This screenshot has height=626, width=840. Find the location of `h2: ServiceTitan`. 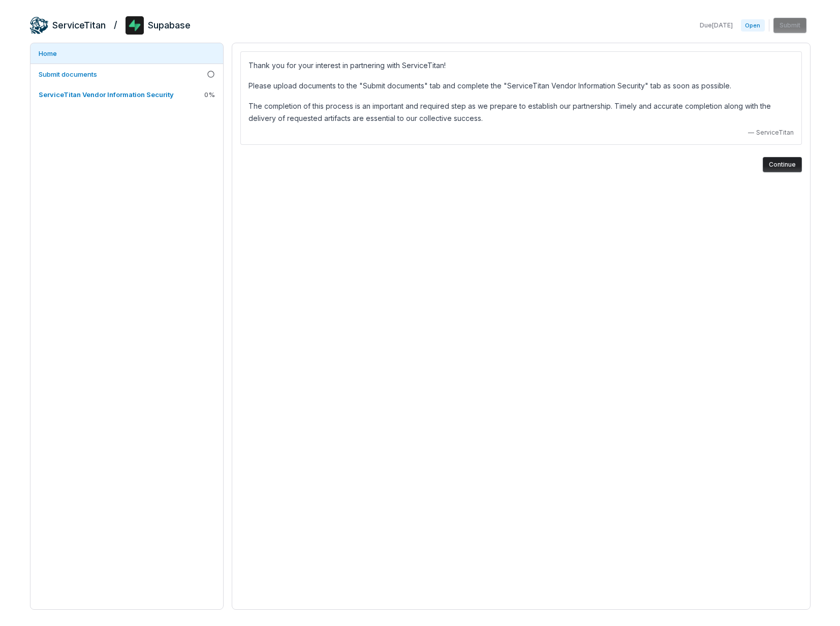

h2: ServiceTitan is located at coordinates (79, 26).